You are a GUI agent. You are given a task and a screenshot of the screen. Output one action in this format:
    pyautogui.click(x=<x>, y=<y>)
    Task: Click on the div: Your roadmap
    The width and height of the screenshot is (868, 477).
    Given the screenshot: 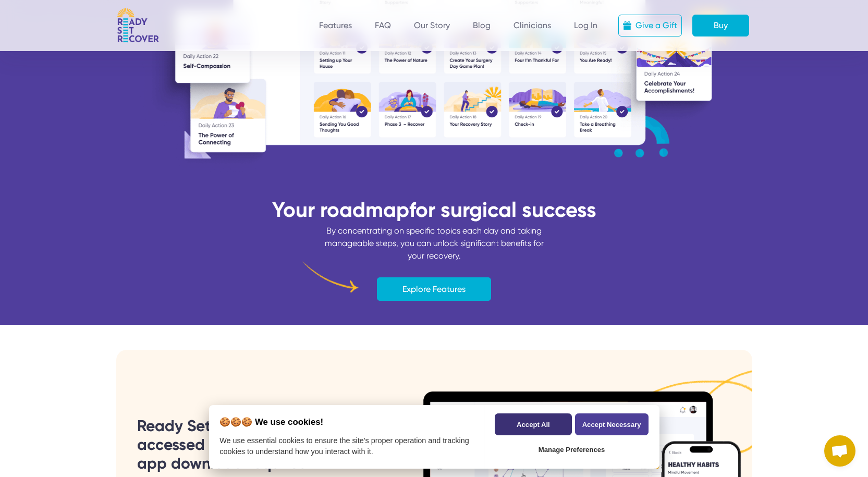 What is the action you would take?
    pyautogui.click(x=434, y=210)
    